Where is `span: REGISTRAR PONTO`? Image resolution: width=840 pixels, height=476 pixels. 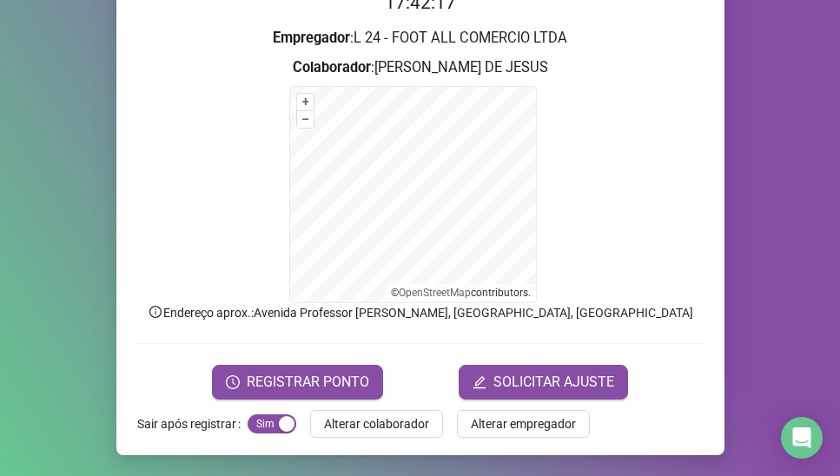
span: REGISTRAR PONTO is located at coordinates (307, 382).